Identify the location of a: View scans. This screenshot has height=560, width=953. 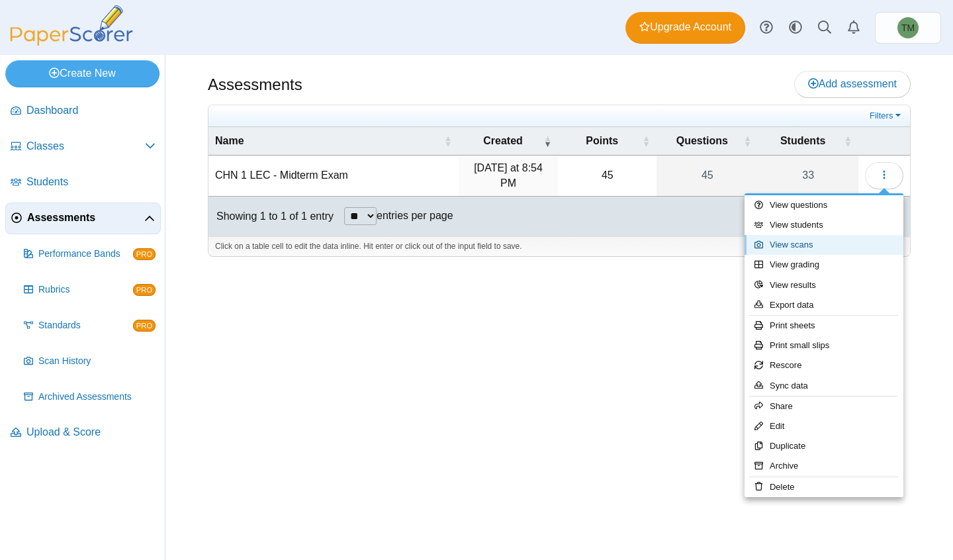
(824, 245).